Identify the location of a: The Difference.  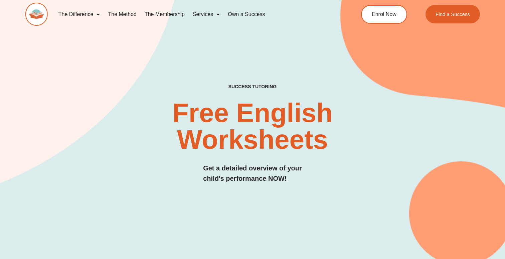
(79, 14).